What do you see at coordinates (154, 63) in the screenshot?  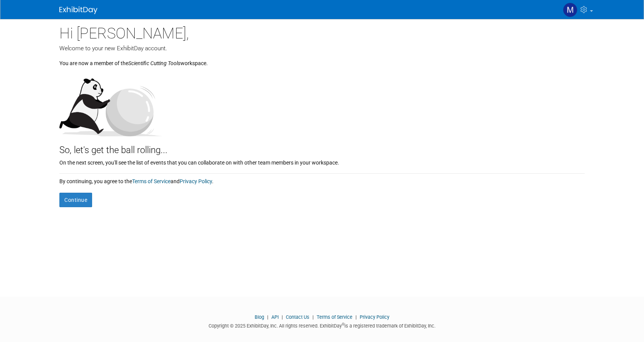 I see `i: Scientific Cutting Tools` at bounding box center [154, 63].